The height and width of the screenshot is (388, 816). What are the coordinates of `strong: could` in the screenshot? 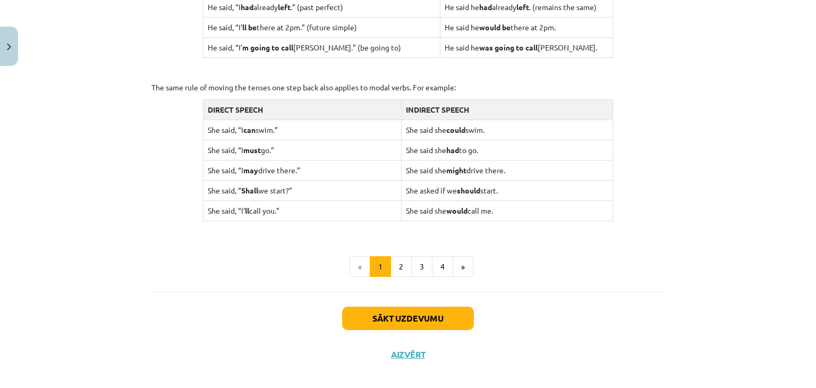 It's located at (456, 130).